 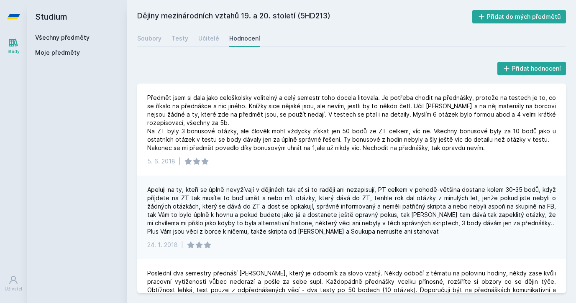 I want to click on button: Přidat do mých předmětů, so click(x=519, y=17).